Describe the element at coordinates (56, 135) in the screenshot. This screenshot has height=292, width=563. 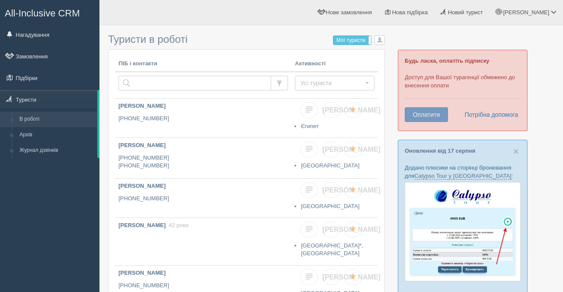
I see `a: Архів` at that location.